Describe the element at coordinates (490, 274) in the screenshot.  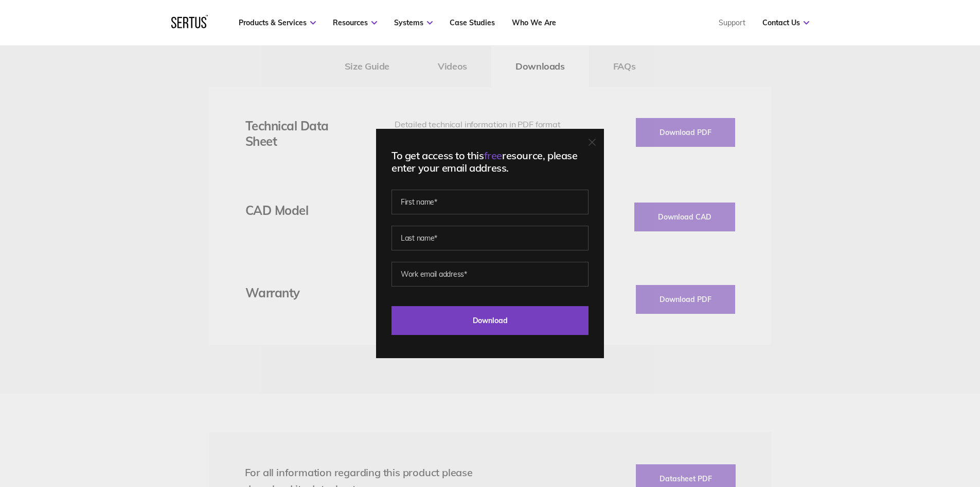
I see `input: Work email address*` at that location.